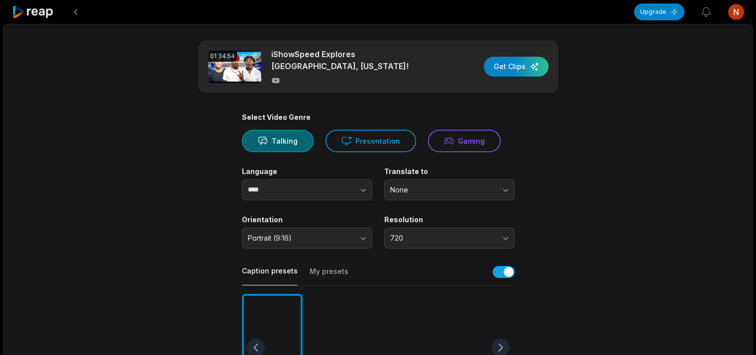  Describe the element at coordinates (278, 141) in the screenshot. I see `button: Talking` at that location.